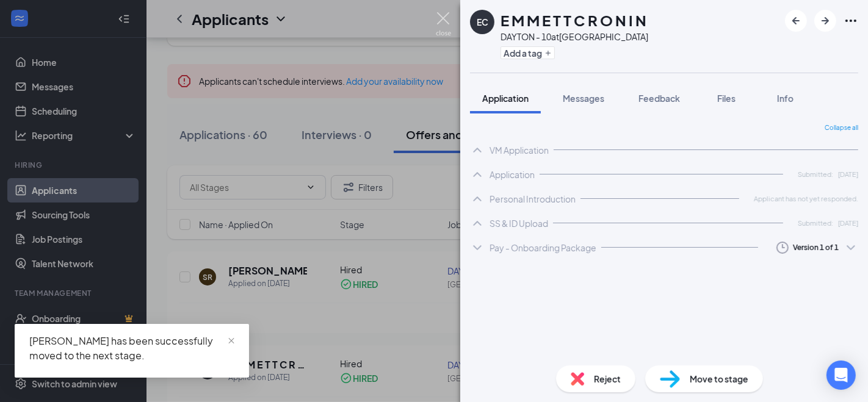 This screenshot has width=868, height=402. Describe the element at coordinates (842, 128) in the screenshot. I see `span: Collapse all` at that location.